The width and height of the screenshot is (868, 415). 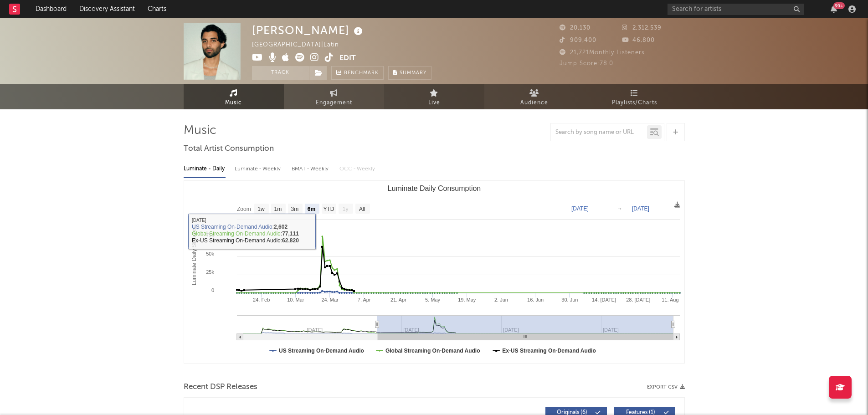 What do you see at coordinates (361, 73) in the screenshot?
I see `span: Benchmark` at bounding box center [361, 73].